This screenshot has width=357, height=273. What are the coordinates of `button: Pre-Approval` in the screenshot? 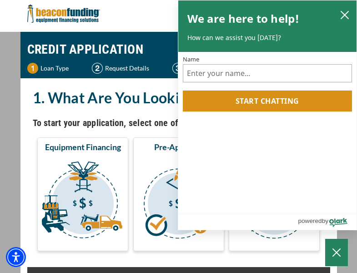 It's located at (179, 194).